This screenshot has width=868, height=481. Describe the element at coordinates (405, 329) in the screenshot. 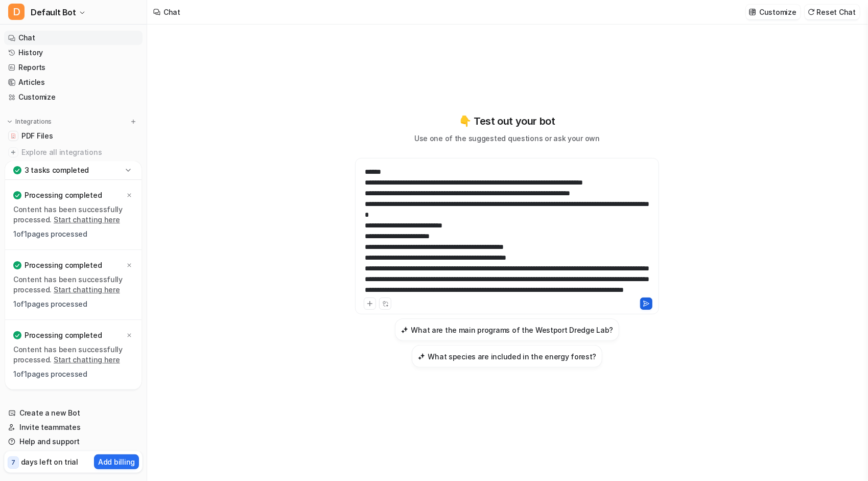

I see `img: What are the main programs of the Westport Dredge Lab?` at that location.